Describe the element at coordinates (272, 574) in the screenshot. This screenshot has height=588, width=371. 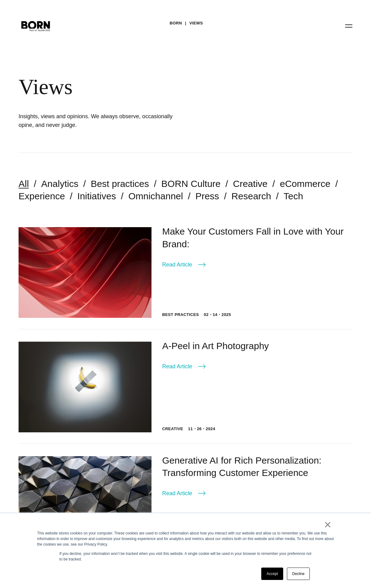
I see `a: Accept` at that location.